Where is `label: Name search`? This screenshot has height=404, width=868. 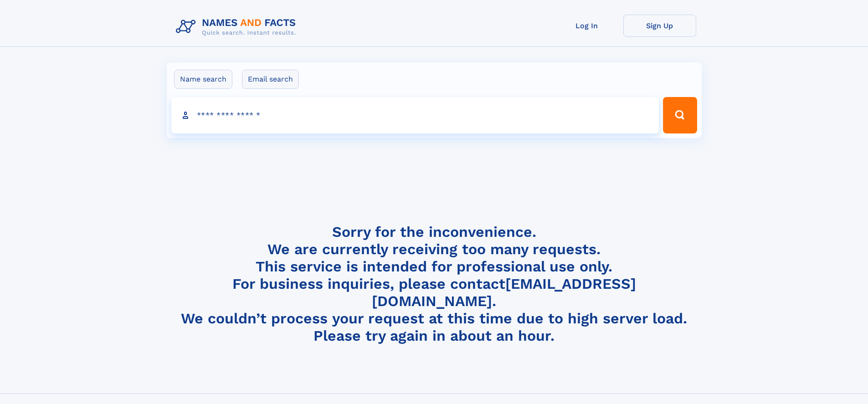
label: Name search is located at coordinates (203, 80).